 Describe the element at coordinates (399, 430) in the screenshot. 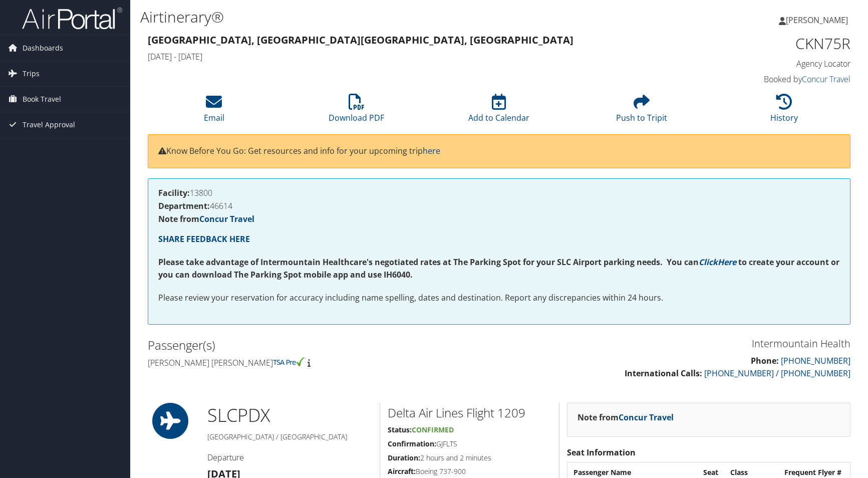

I see `strong: Status:` at that location.